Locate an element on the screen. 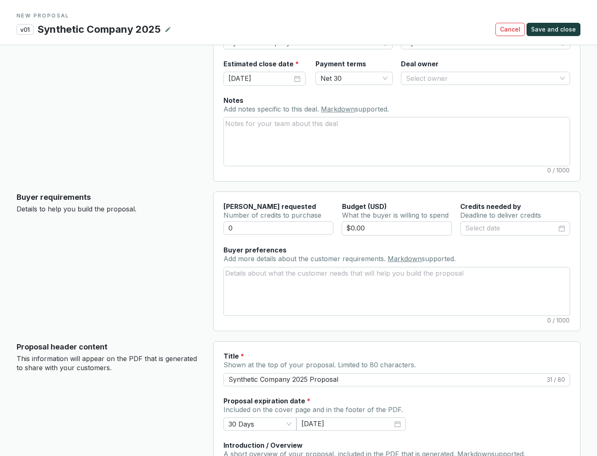 This screenshot has height=456, width=597. button: Cancel is located at coordinates (510, 29).